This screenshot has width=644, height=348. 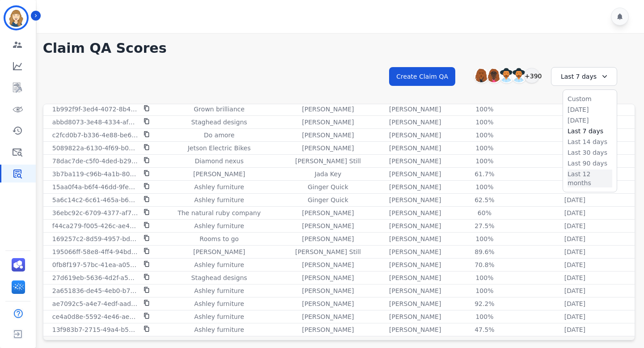 What do you see at coordinates (95, 200) in the screenshot?
I see `p: 5a6c14c2-6c61-465a-b643-5acfa4ddfee6` at bounding box center [95, 200].